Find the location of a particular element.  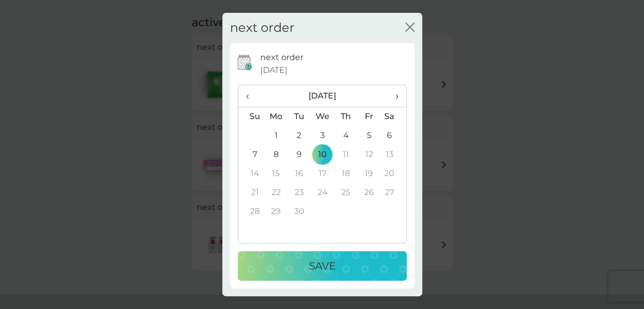

td: 29 is located at coordinates (276, 211).